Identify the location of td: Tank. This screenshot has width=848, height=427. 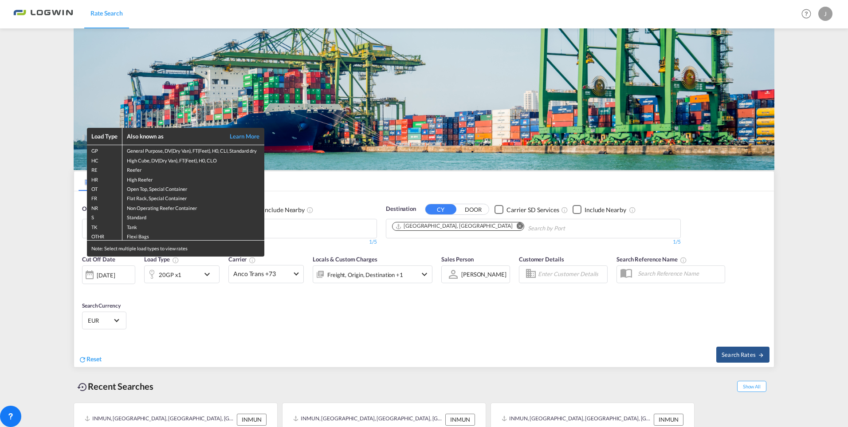
(193, 226).